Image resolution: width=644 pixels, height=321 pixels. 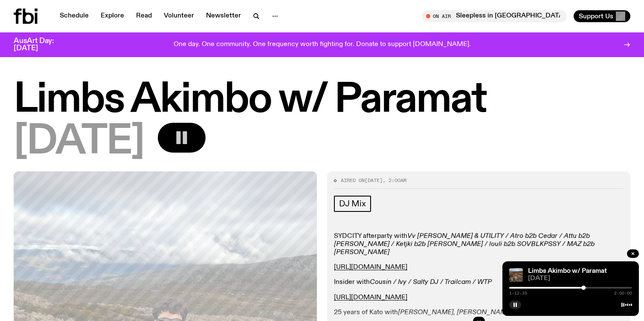 What do you see at coordinates (601, 16) in the screenshot?
I see `button: Support Us` at bounding box center [601, 16].